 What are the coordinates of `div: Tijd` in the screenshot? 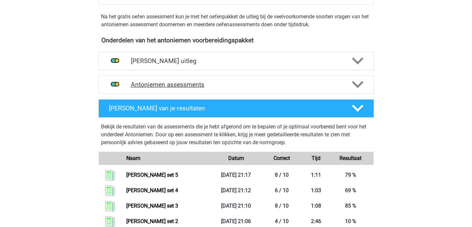 It's located at (316, 158).